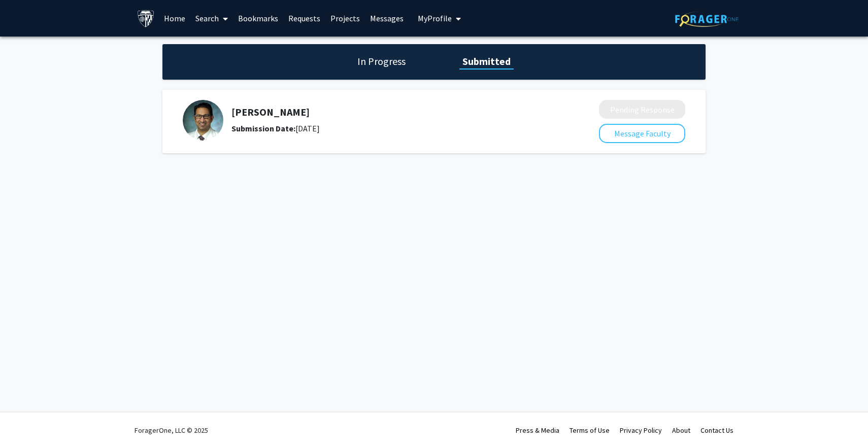 The height and width of the screenshot is (448, 868). Describe the element at coordinates (642, 109) in the screenshot. I see `button: Pending Response` at that location.